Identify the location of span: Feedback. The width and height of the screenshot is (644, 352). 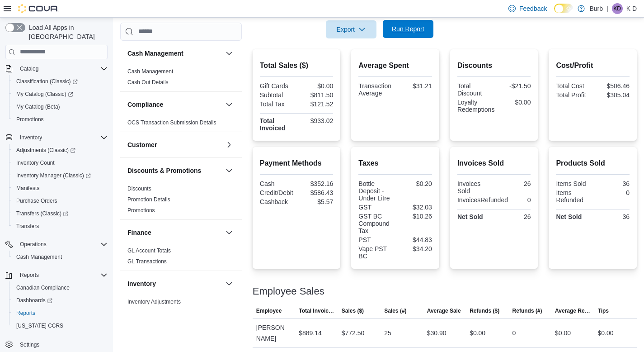
(533, 8).